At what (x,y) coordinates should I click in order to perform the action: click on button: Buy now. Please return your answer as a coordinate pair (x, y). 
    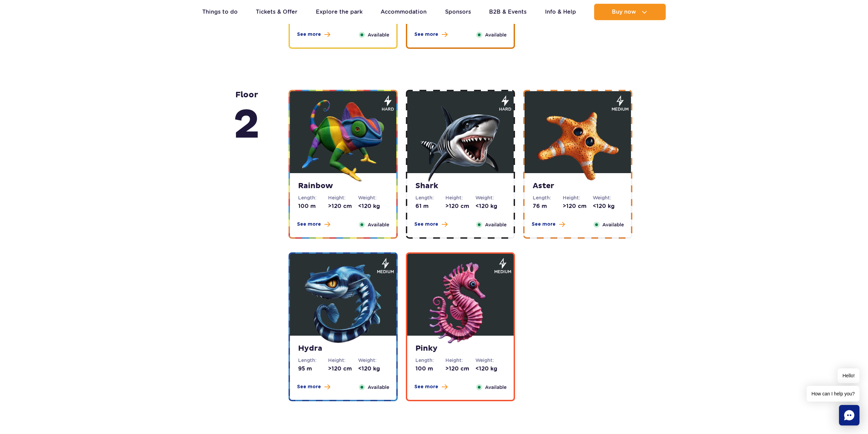
    Looking at the image, I should click on (630, 12).